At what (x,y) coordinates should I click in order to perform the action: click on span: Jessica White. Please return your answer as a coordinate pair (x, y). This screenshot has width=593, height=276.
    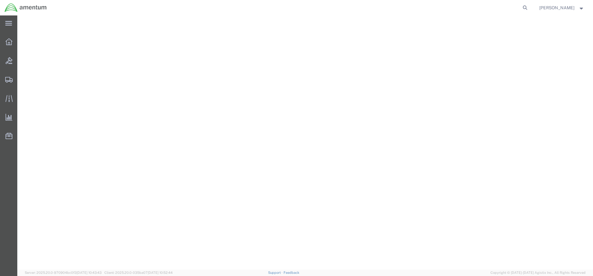
    Looking at the image, I should click on (556, 8).